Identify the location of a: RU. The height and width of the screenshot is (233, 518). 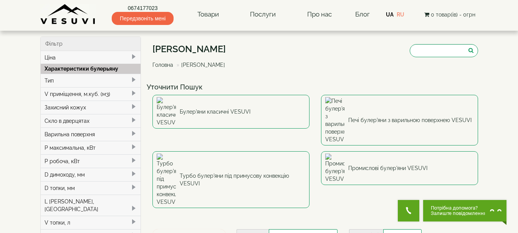
(400, 15).